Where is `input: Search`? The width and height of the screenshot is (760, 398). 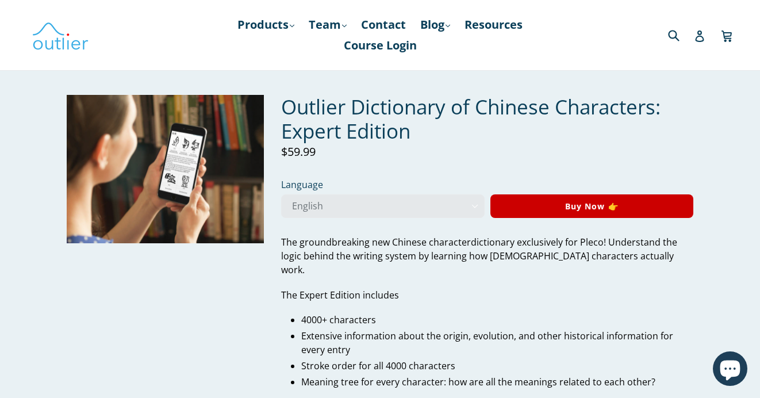
input: Search is located at coordinates (681, 35).